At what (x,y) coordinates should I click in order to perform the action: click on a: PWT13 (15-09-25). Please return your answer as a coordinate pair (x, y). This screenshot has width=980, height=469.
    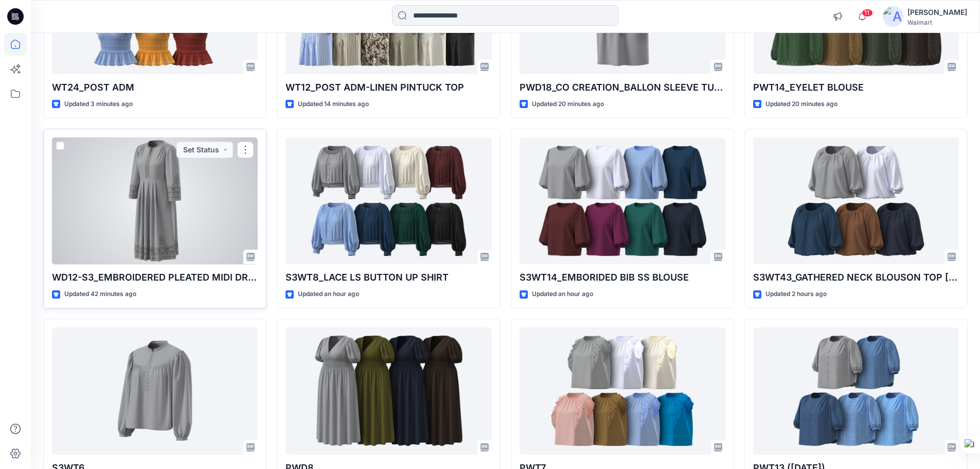
    Looking at the image, I should click on (856, 390).